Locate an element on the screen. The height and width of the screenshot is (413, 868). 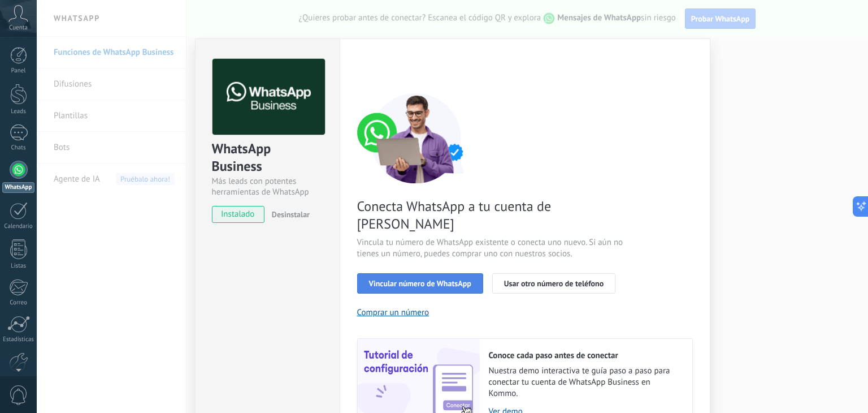
button: Desinstalar is located at coordinates (289, 214).